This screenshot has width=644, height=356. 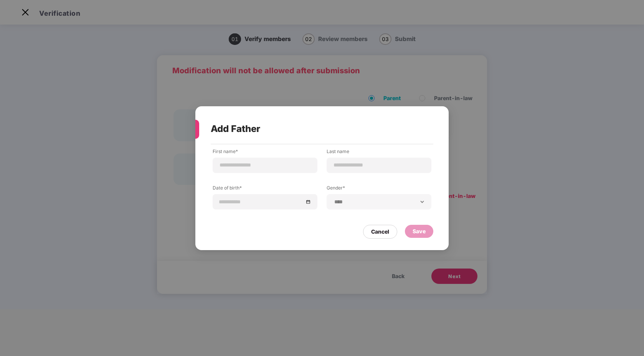 What do you see at coordinates (265, 189) in the screenshot?
I see `label: Date of birth*` at bounding box center [265, 189].